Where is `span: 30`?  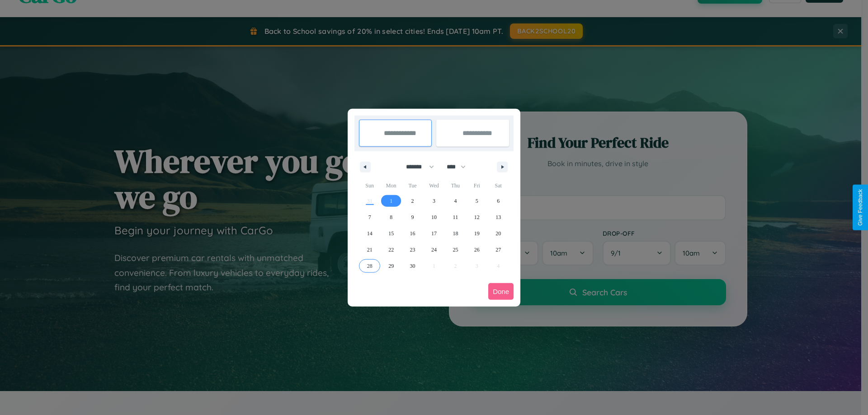
span: 30 is located at coordinates (413, 266).